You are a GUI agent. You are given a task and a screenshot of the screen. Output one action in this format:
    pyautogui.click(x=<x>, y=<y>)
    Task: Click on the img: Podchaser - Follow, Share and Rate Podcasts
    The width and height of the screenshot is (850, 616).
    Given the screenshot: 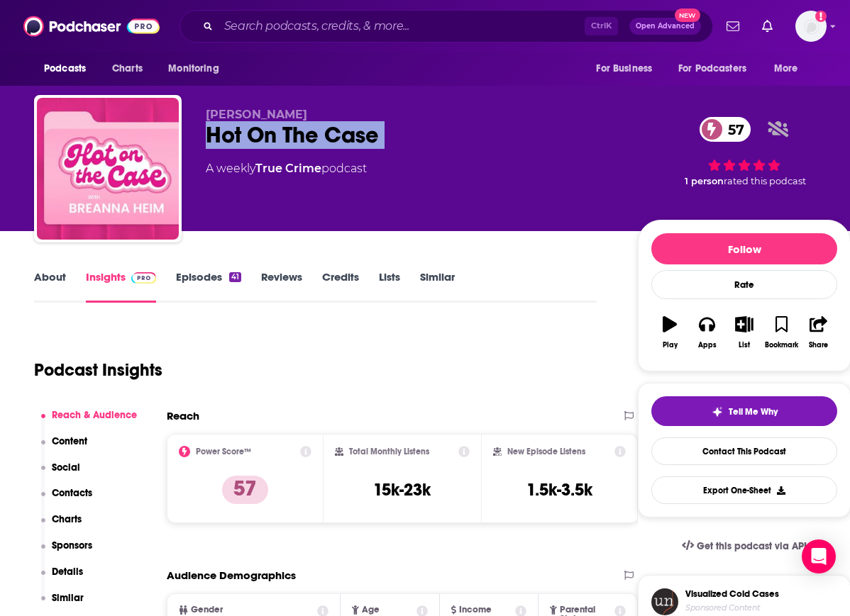 What is the action you would take?
    pyautogui.click(x=91, y=26)
    